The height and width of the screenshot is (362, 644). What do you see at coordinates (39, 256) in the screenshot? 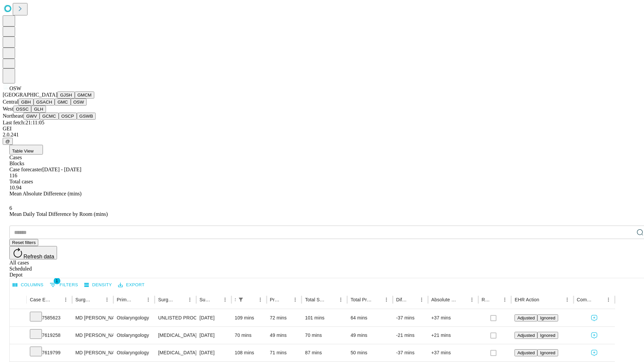
I see `span: Refresh data` at bounding box center [39, 256].